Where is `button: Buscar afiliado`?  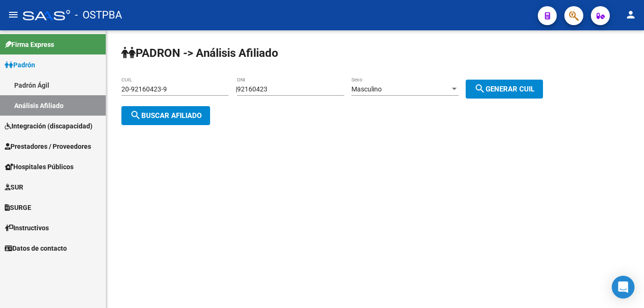 button: Buscar afiliado is located at coordinates (166, 115).